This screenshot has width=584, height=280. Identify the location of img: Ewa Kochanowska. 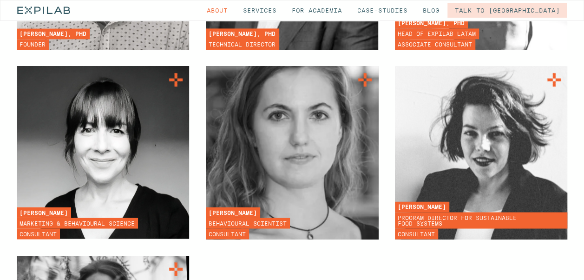
(292, 152).